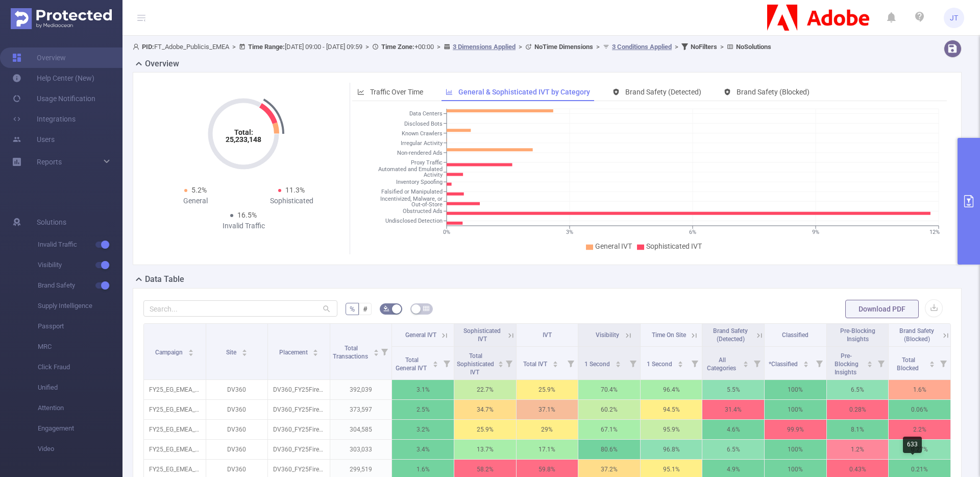 The width and height of the screenshot is (980, 477). I want to click on b: No Solutions, so click(754, 47).